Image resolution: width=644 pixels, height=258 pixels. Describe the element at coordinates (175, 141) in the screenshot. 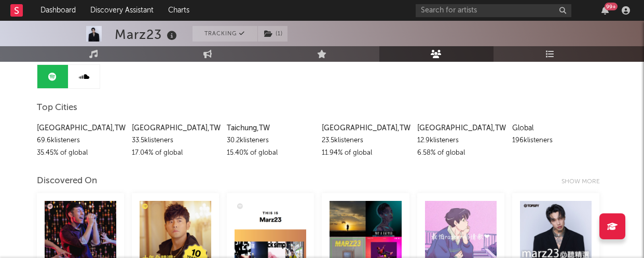

I see `div: 33.5k listeners` at that location.